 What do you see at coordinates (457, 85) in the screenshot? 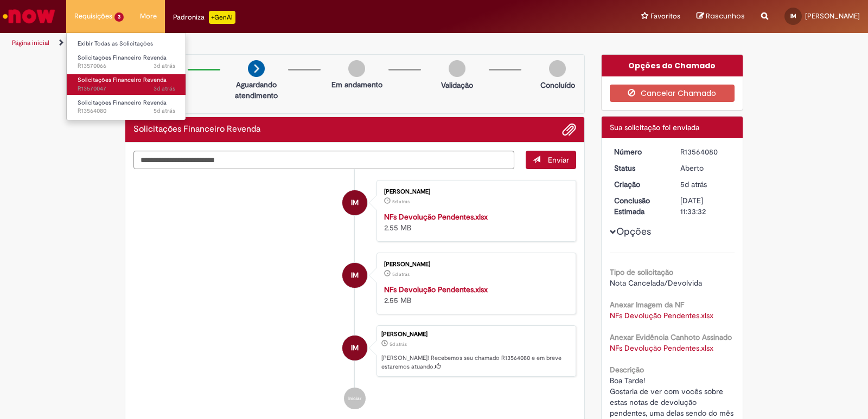
I see `p: Validação` at bounding box center [457, 85].